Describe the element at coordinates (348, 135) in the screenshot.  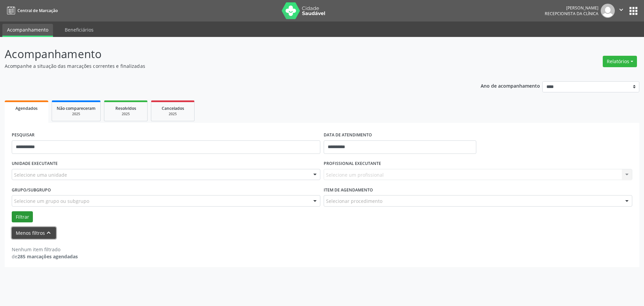
I see `label: DATA DE ATENDIMENTO` at that location.